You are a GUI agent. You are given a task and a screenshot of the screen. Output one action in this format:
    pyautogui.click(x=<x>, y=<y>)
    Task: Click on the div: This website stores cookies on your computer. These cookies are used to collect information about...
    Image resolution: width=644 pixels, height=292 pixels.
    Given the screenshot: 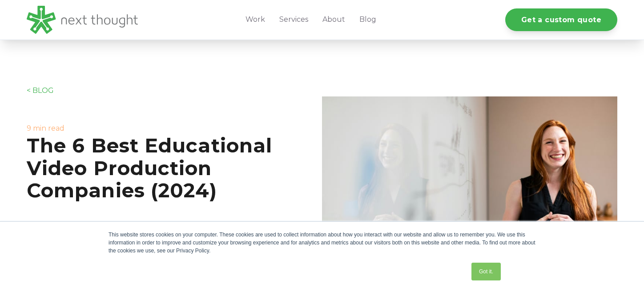 What is the action you would take?
    pyautogui.click(x=322, y=242)
    